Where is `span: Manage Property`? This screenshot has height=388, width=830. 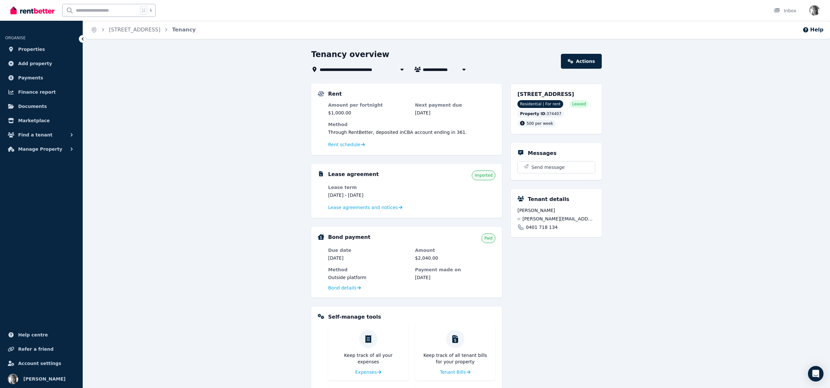 span: Manage Property is located at coordinates (40, 149).